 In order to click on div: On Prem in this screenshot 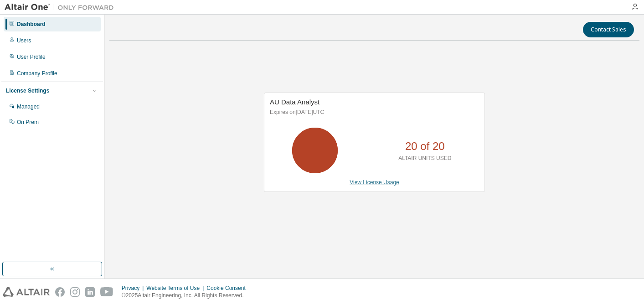, I will do `click(28, 122)`.